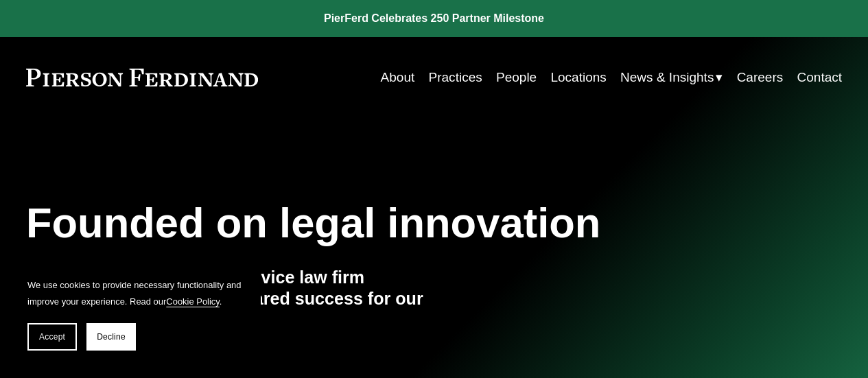  What do you see at coordinates (516, 78) in the screenshot?
I see `a: People` at bounding box center [516, 78].